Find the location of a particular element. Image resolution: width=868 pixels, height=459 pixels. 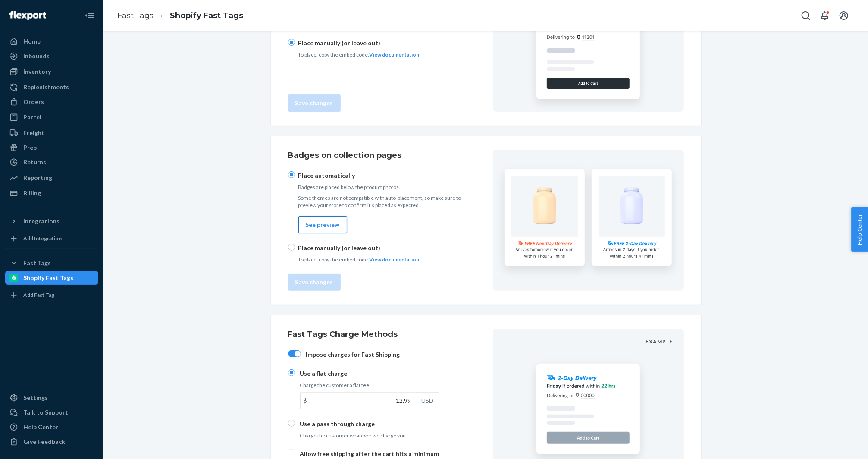

a: Talk to Support is located at coordinates (52, 412).